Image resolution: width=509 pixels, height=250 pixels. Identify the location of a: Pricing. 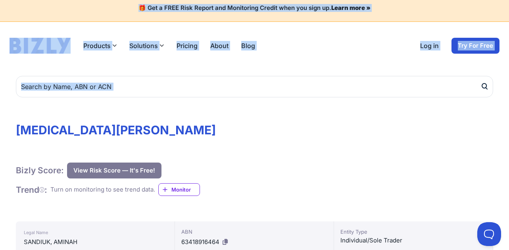
(187, 46).